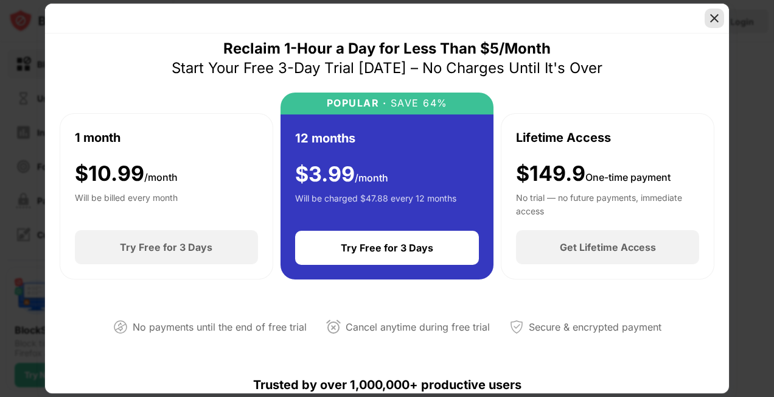 This screenshot has width=774, height=397. What do you see at coordinates (593, 173) in the screenshot?
I see `div: $149.9` at bounding box center [593, 173].